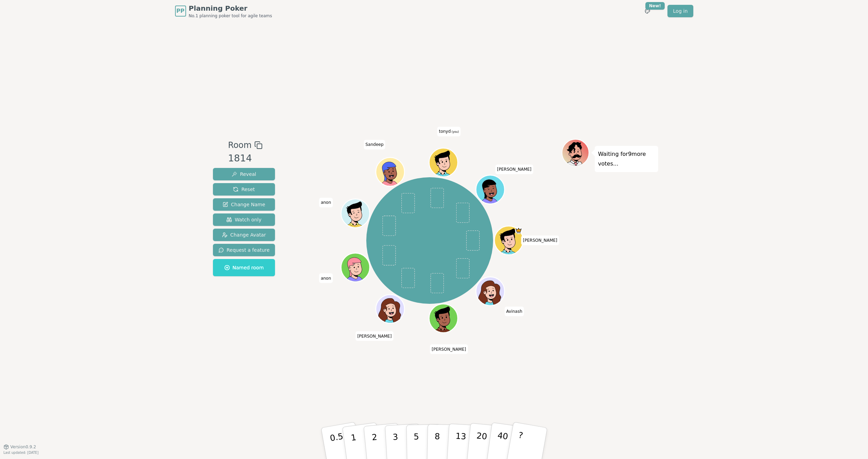  What do you see at coordinates (244, 250) in the screenshot?
I see `span: Request a feature` at bounding box center [244, 250].